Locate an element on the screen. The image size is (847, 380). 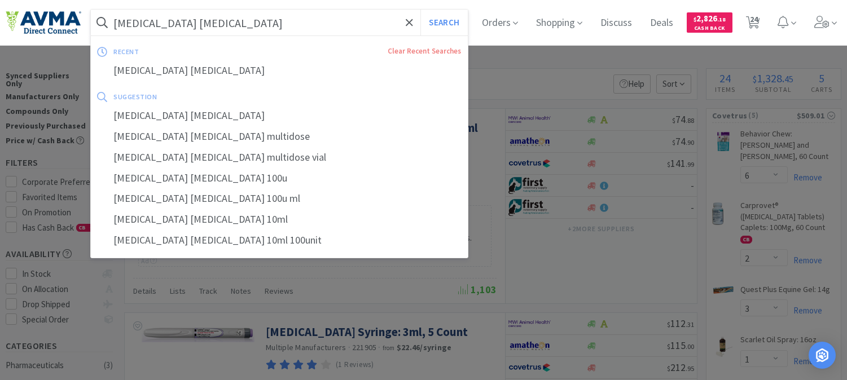
img: e4e33dab9f054f5782a47901c742baa9_102.png is located at coordinates (43, 23).